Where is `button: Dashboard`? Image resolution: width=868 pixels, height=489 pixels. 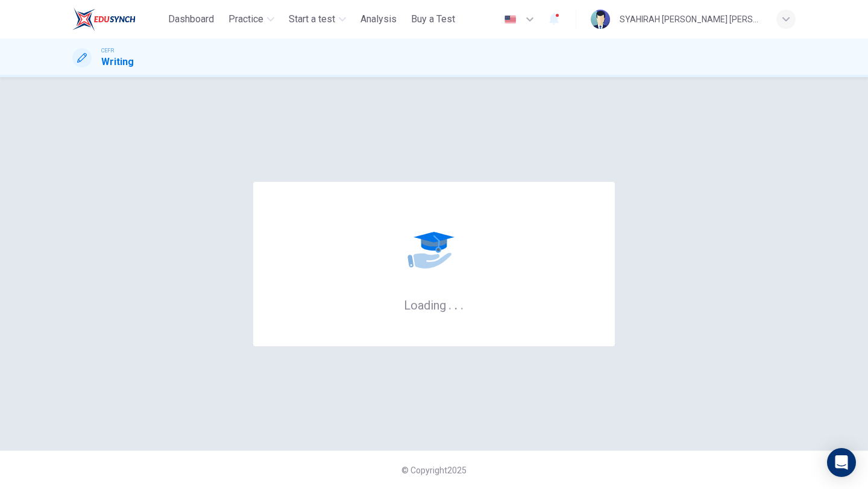
button: Dashboard is located at coordinates (191, 19).